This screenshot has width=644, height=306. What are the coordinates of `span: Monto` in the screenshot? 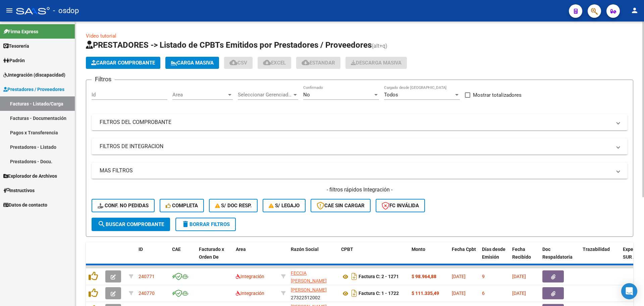 It's located at (418, 249).